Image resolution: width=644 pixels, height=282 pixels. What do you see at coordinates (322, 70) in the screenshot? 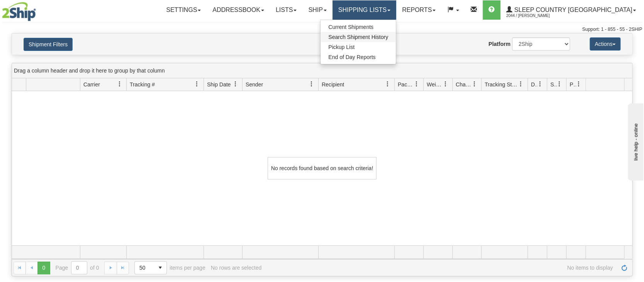
I see `div: grid grouping header` at bounding box center [322, 70].